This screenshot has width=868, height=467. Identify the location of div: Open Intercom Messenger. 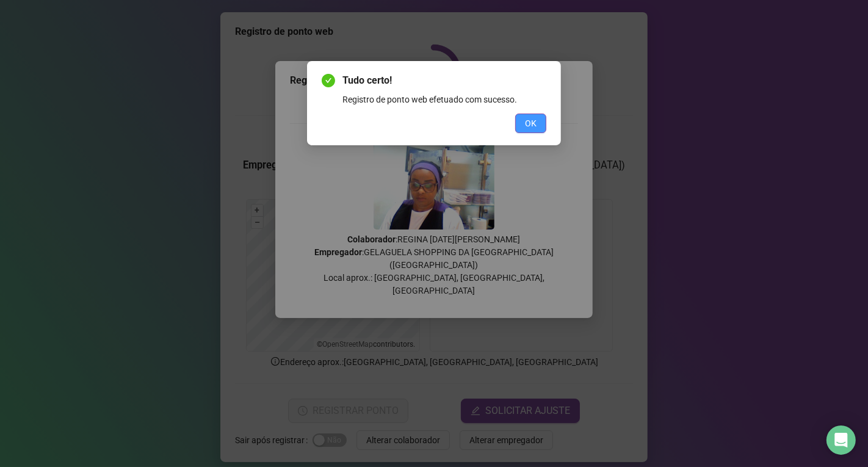
(841, 440).